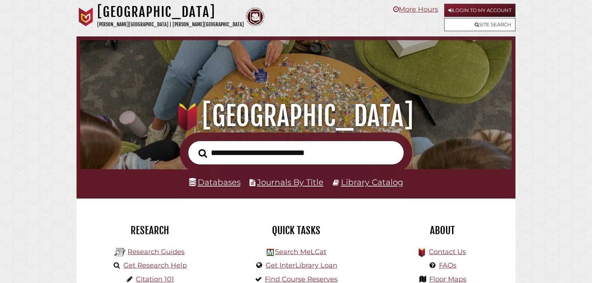 The image size is (592, 283). I want to click on h2: Research, so click(150, 230).